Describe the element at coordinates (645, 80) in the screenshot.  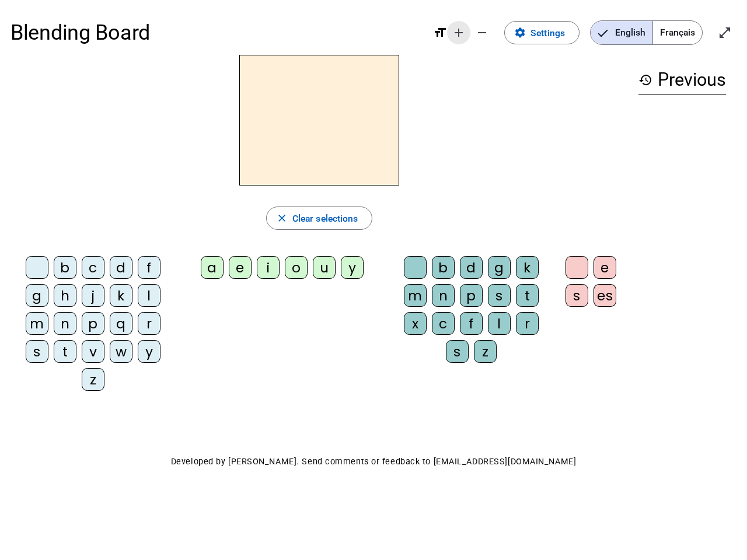
I see `mat-icon: history` at that location.